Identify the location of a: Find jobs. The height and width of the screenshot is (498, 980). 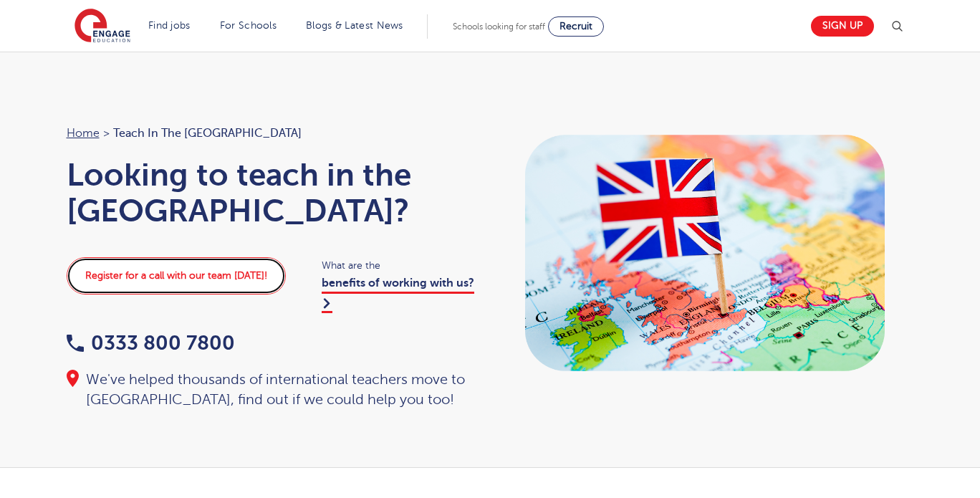
(169, 25).